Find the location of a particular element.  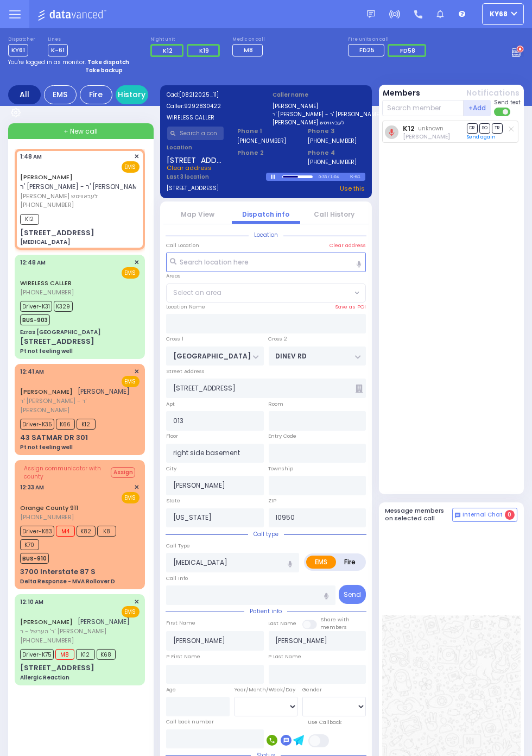

button: ky68 is located at coordinates (503, 14).